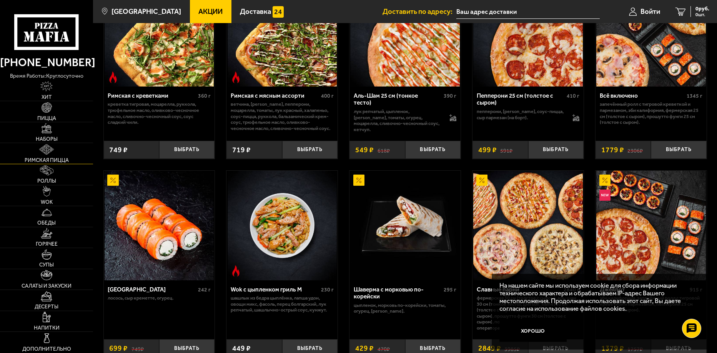 The width and height of the screenshot is (717, 353). What do you see at coordinates (47, 139) in the screenshot?
I see `span: Наборы` at bounding box center [47, 139].